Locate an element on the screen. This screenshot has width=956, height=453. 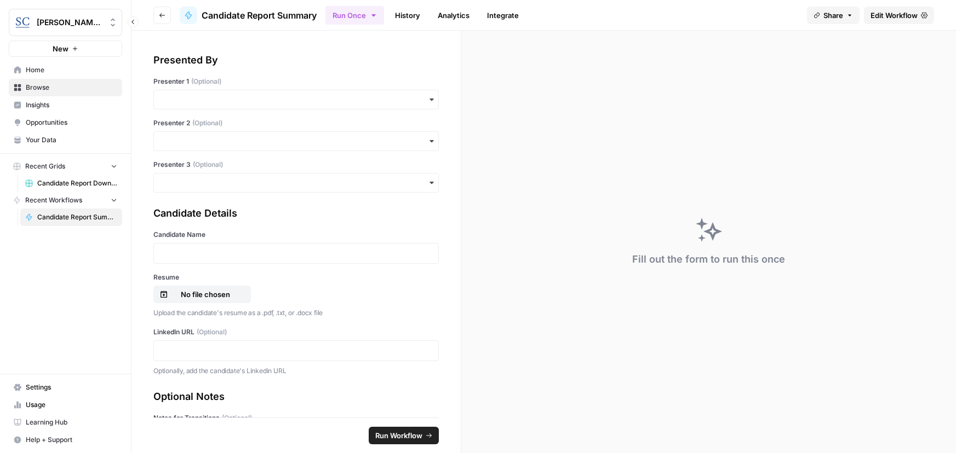
label: Notes for Transitions is located at coordinates (296, 418).